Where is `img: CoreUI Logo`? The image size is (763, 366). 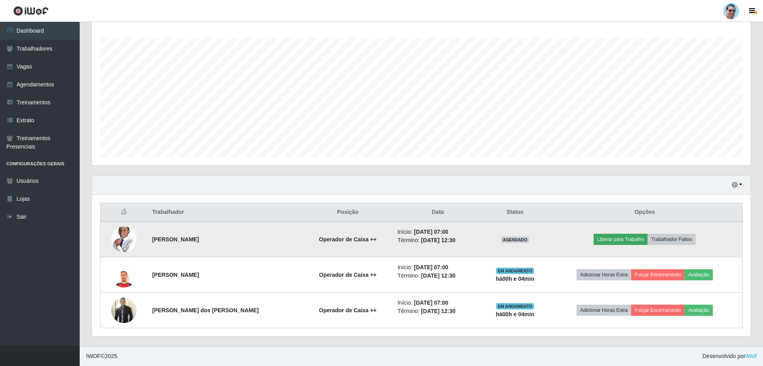 img: CoreUI Logo is located at coordinates (31, 11).